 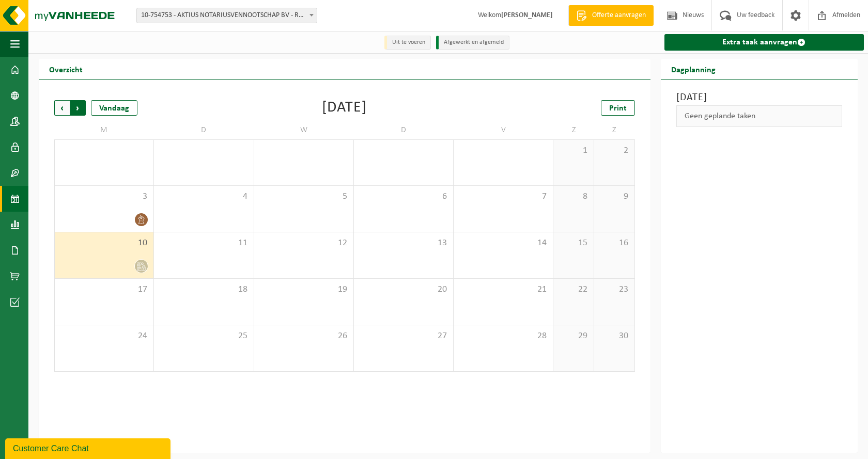 I want to click on span: Print, so click(x=618, y=108).